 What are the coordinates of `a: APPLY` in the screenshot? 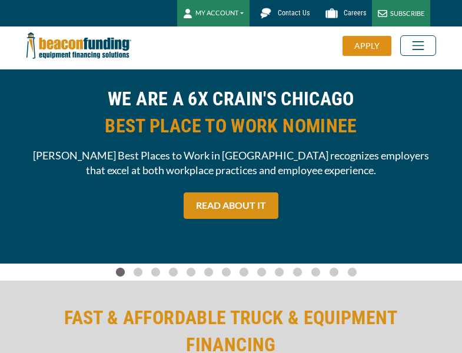 It's located at (372, 46).